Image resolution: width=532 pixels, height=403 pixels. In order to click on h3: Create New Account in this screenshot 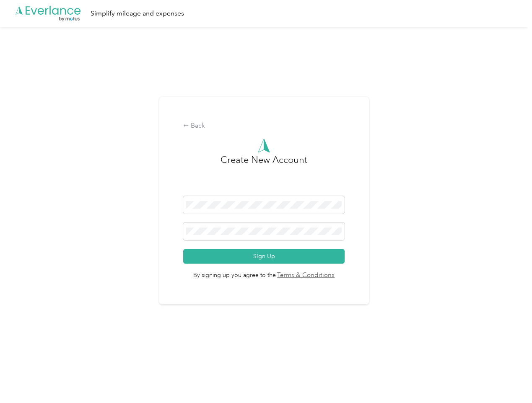, I will do `click(264, 174)`.